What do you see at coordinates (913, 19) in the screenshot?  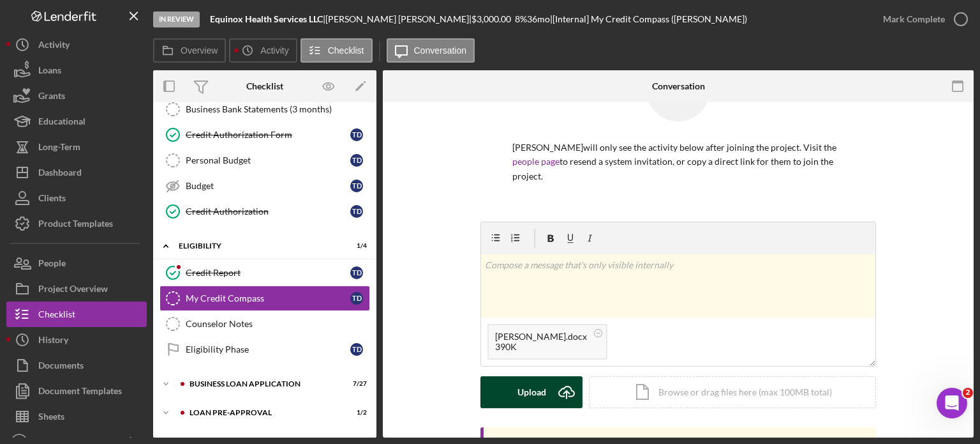 I see `div: Mark Complete` at bounding box center [913, 19].